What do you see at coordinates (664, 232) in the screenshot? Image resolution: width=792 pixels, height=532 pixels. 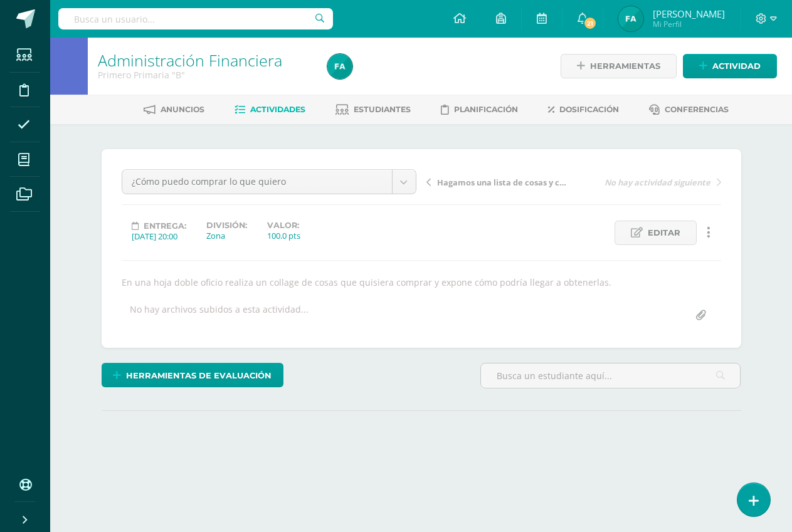 I see `span: Editar` at bounding box center [664, 232].